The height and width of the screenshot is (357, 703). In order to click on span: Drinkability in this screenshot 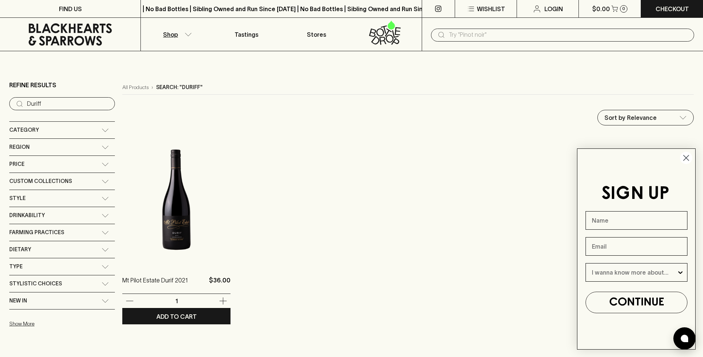, I will do `click(27, 215)`.